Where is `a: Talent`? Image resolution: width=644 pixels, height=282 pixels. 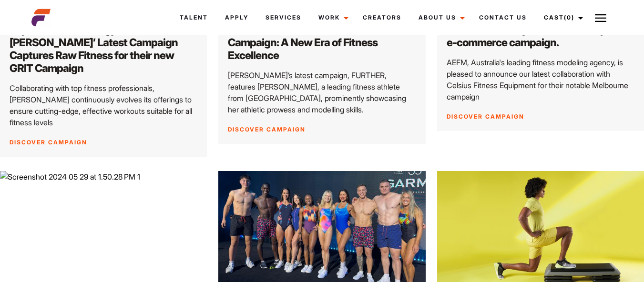 a: Talent is located at coordinates (193, 18).